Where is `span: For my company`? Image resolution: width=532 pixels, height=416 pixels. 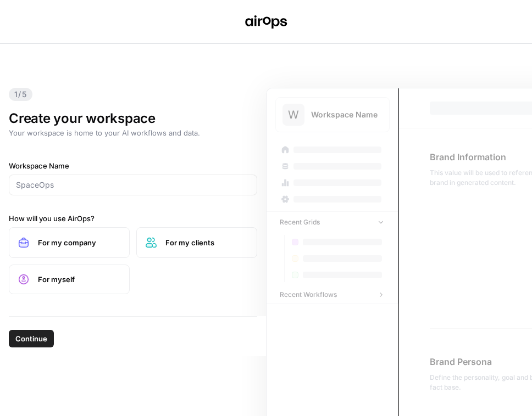 span: For my company is located at coordinates (79, 243).